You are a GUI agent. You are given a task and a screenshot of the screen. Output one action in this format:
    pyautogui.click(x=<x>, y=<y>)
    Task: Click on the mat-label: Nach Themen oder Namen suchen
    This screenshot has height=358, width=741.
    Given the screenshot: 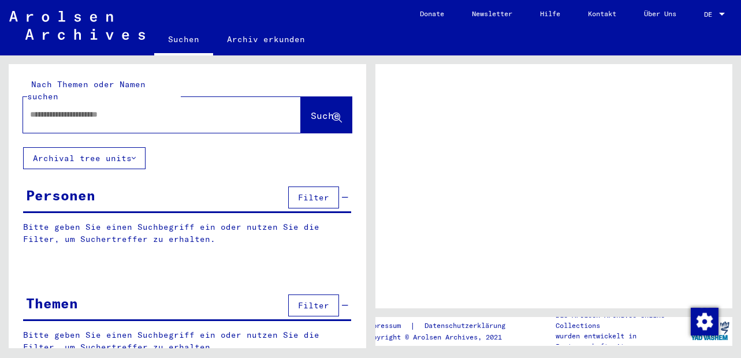 What is the action you would take?
    pyautogui.click(x=86, y=90)
    